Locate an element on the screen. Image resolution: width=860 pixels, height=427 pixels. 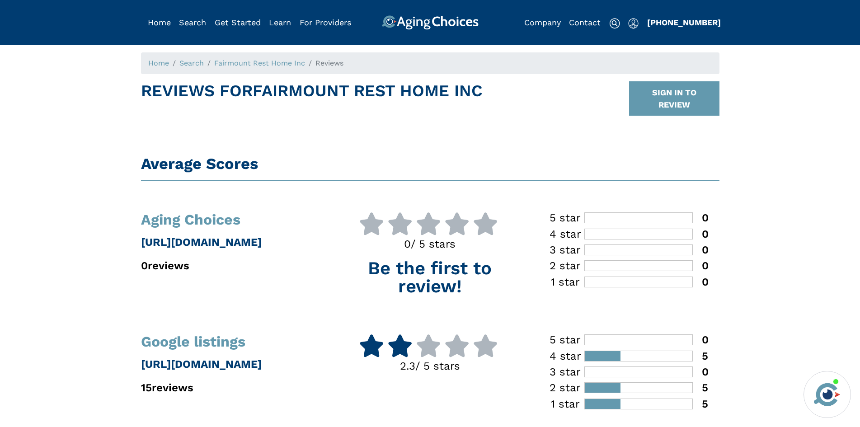
h1: Average Scores is located at coordinates (430, 164).